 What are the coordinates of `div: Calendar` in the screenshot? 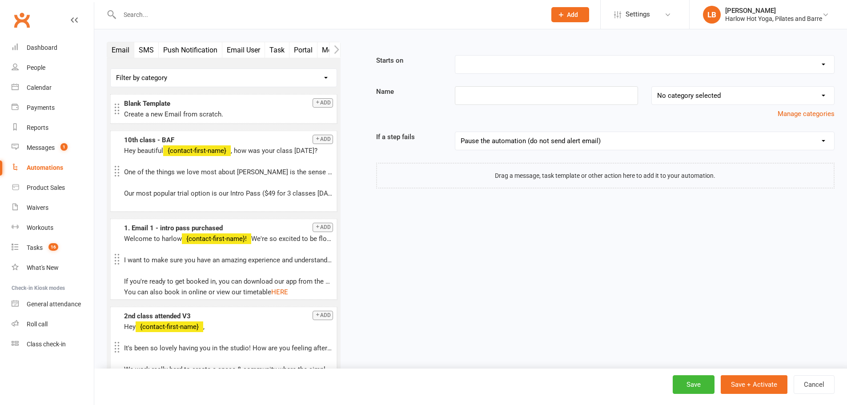 It's located at (39, 88).